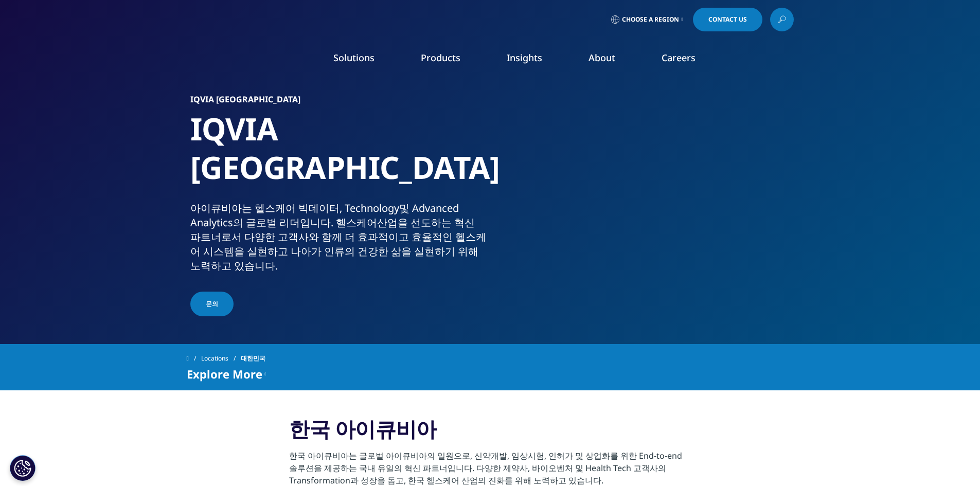 The width and height of the screenshot is (980, 486). Describe the element at coordinates (534, 60) in the screenshot. I see `nav: Primary` at that location.